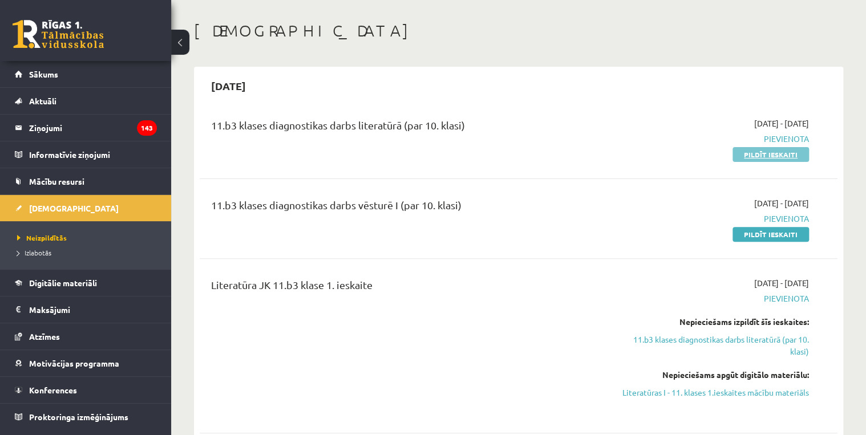 The image size is (866, 435). What do you see at coordinates (714, 346) in the screenshot?
I see `a: 11.b3 klases diagnostikas darbs literatūrā (par 10. klasi)` at bounding box center [714, 346].